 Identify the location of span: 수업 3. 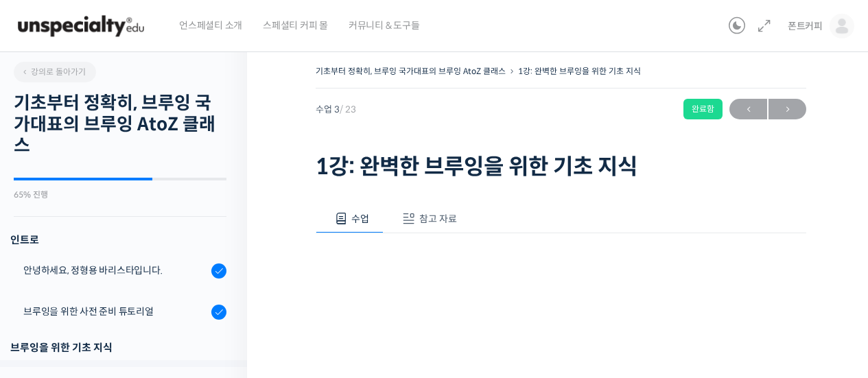
(335, 109).